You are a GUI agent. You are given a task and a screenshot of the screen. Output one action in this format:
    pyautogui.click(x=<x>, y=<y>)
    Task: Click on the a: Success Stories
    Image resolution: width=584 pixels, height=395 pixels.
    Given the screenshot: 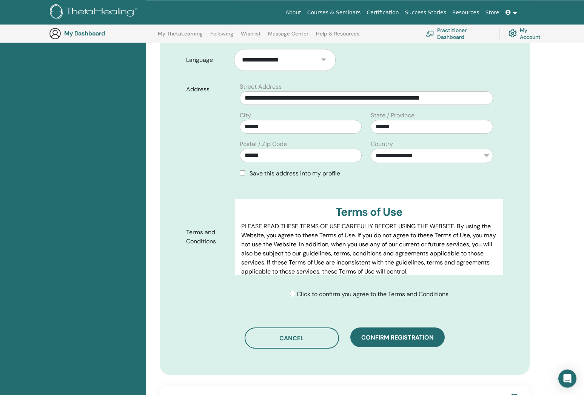 What is the action you would take?
    pyautogui.click(x=426, y=12)
    